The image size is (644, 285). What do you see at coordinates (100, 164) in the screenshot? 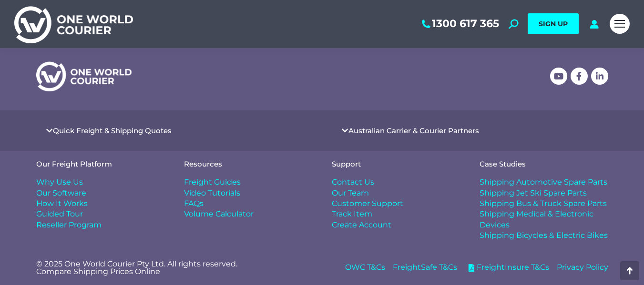
I see `h4: Our Freight Platform` at bounding box center [100, 164].